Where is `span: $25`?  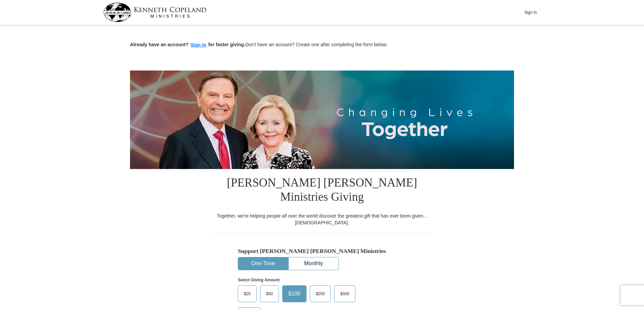
span: $25 is located at coordinates (247, 293).